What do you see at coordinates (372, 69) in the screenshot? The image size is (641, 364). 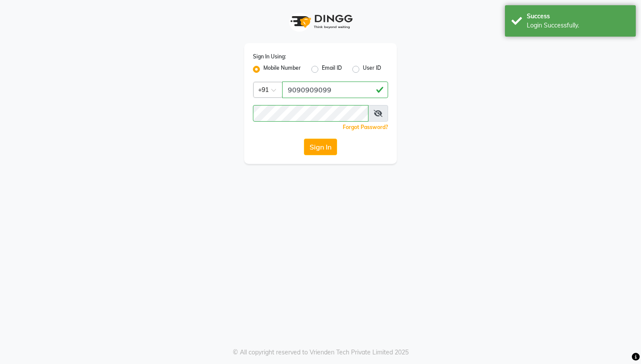 I see `label: User ID` at bounding box center [372, 69].